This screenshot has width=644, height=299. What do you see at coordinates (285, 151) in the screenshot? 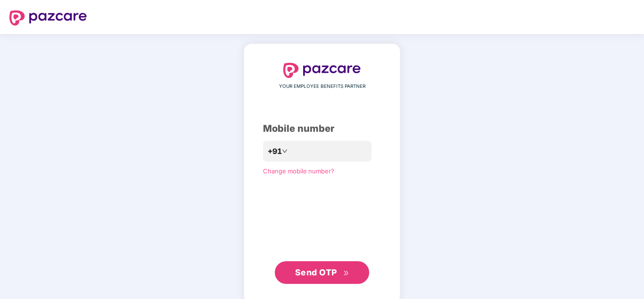
I see `span: down` at bounding box center [285, 151].